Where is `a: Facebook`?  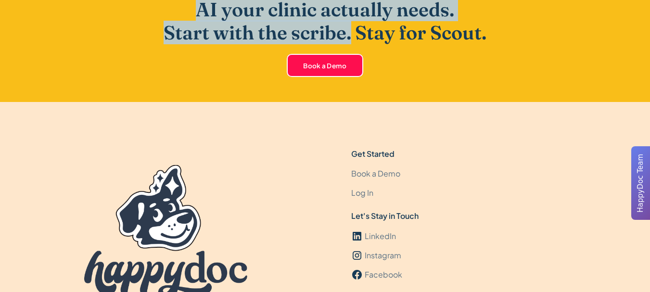 a: Facebook is located at coordinates (377, 275).